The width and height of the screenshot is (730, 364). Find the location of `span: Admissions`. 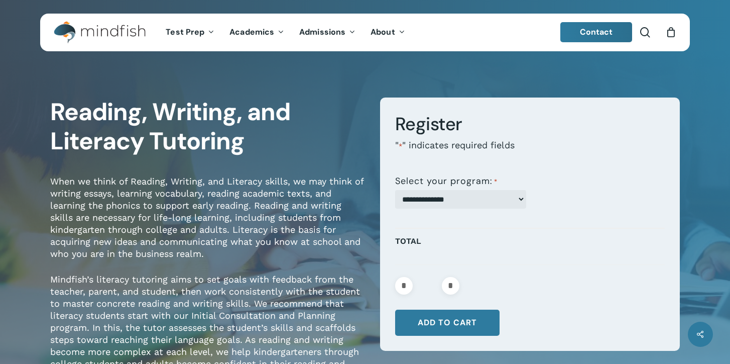

span: Admissions is located at coordinates (323, 32).